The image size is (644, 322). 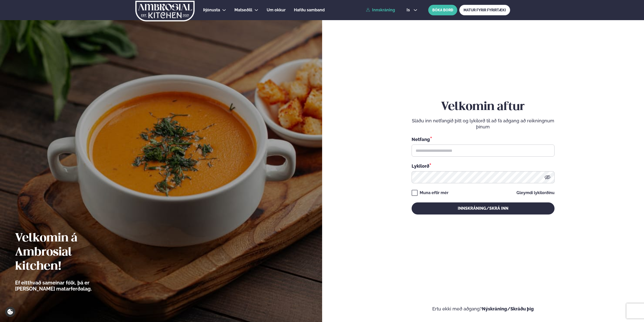 I want to click on img: logo, so click(x=165, y=11).